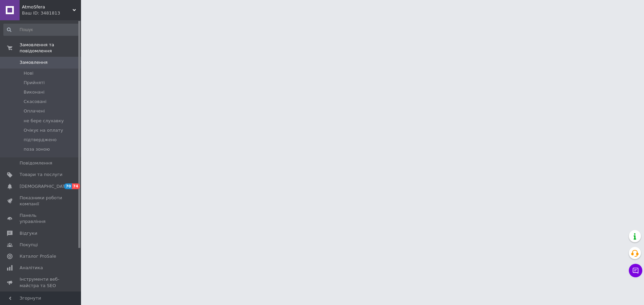 Image resolution: width=644 pixels, height=305 pixels. What do you see at coordinates (43, 130) in the screenshot?
I see `span: Очікує на оплату` at bounding box center [43, 130].